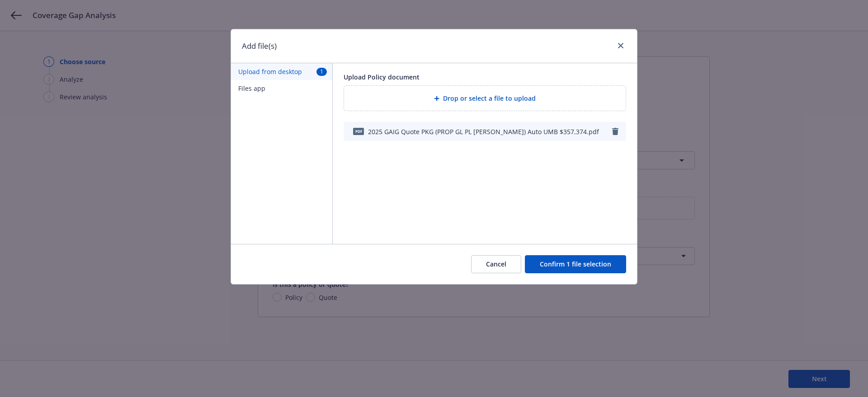 This screenshot has height=397, width=868. What do you see at coordinates (321, 72) in the screenshot?
I see `span: 1` at bounding box center [321, 72].